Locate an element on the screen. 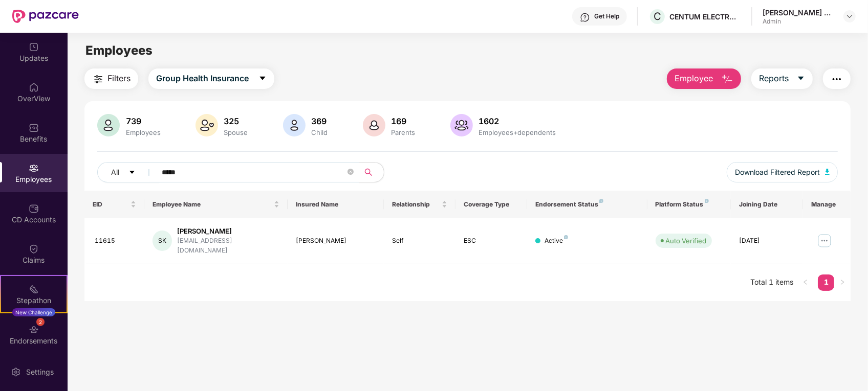 This screenshot has height=391, width=868. div: Platform Status is located at coordinates (689, 204).